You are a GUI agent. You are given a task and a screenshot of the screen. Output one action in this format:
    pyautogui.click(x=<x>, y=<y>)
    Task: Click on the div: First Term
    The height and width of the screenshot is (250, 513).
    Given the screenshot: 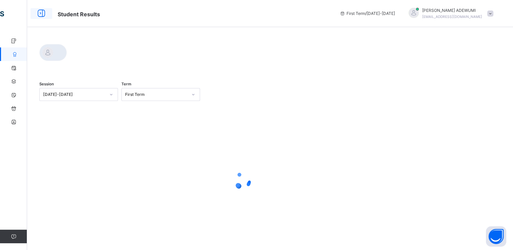 What is the action you would take?
    pyautogui.click(x=156, y=95)
    